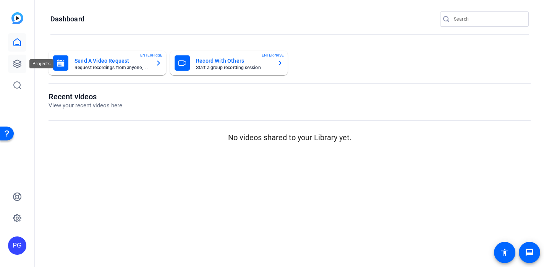 Image resolution: width=544 pixels, height=267 pixels. What do you see at coordinates (488, 19) in the screenshot?
I see `input: Search` at bounding box center [488, 19].